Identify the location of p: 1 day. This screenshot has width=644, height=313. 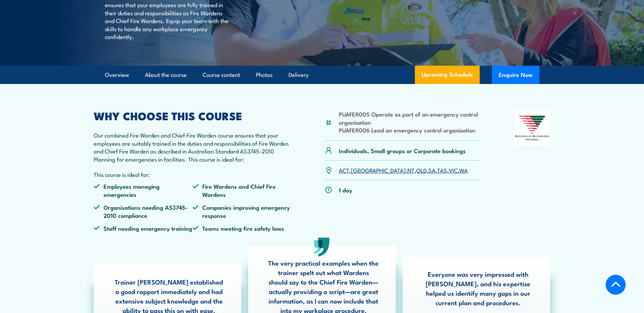
(345, 190).